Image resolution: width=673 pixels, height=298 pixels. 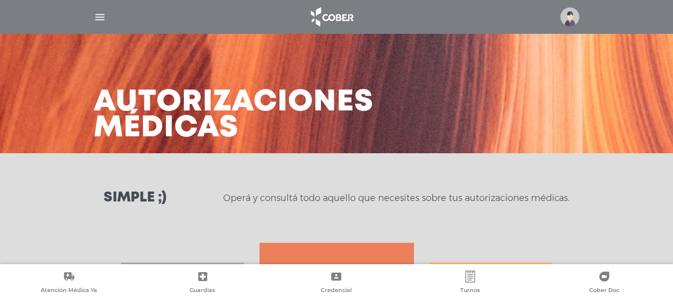 What do you see at coordinates (470, 291) in the screenshot?
I see `span: Turnos` at bounding box center [470, 291].